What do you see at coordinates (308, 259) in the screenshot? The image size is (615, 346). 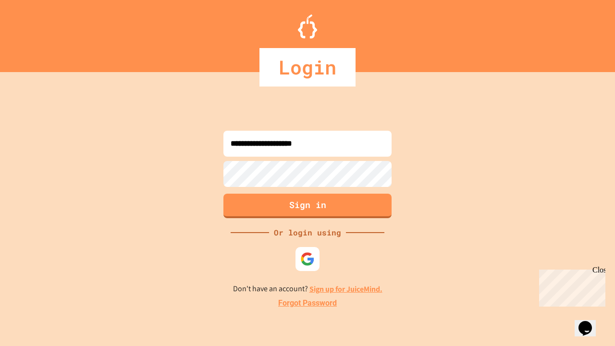 I see `img: google-icon.svg` at bounding box center [308, 259].